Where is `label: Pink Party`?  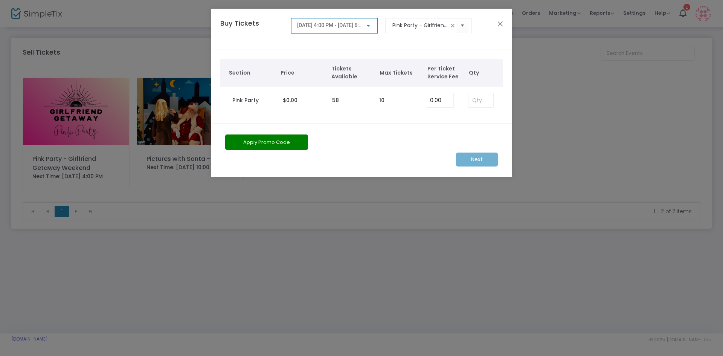
label: Pink Party is located at coordinates (245, 100).